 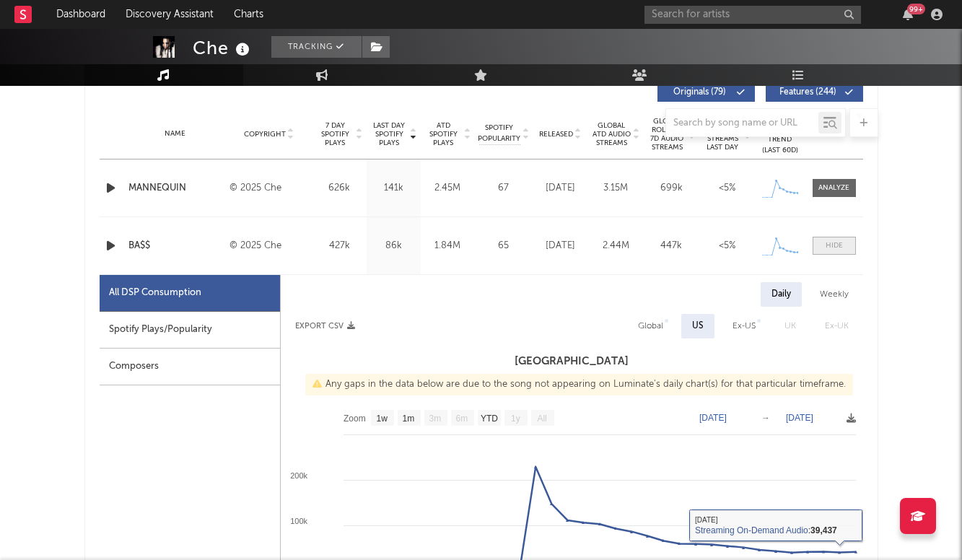 What do you see at coordinates (316, 47) in the screenshot?
I see `button: Tracking` at bounding box center [316, 47].